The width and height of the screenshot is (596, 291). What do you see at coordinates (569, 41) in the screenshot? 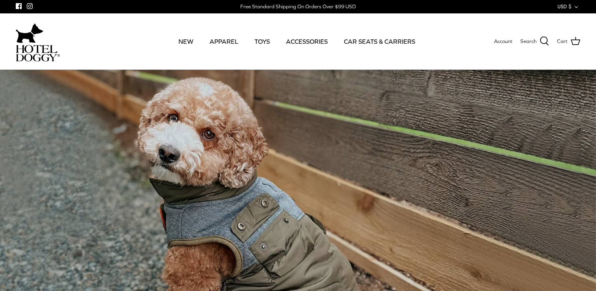
I see `a: Cart` at bounding box center [569, 41].